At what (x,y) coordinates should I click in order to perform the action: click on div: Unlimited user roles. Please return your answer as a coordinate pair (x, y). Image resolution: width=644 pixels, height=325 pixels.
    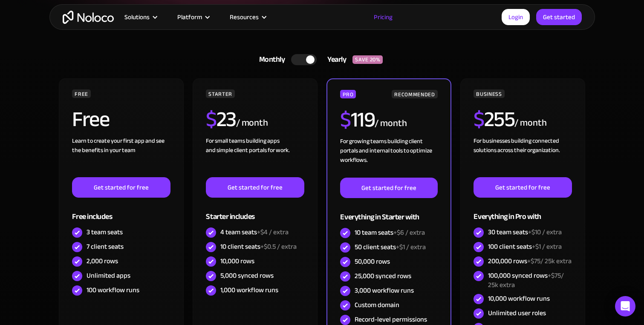
    Looking at the image, I should click on (517, 313).